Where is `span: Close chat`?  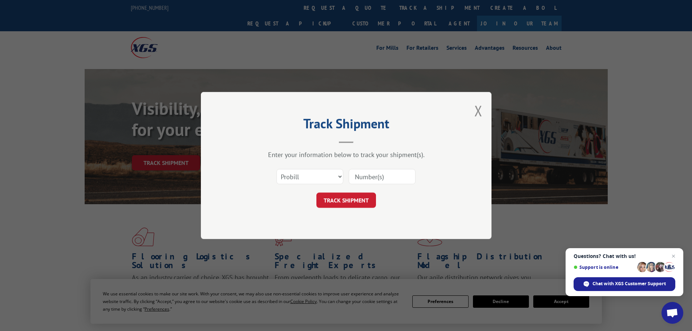
span: Close chat is located at coordinates (673, 256).